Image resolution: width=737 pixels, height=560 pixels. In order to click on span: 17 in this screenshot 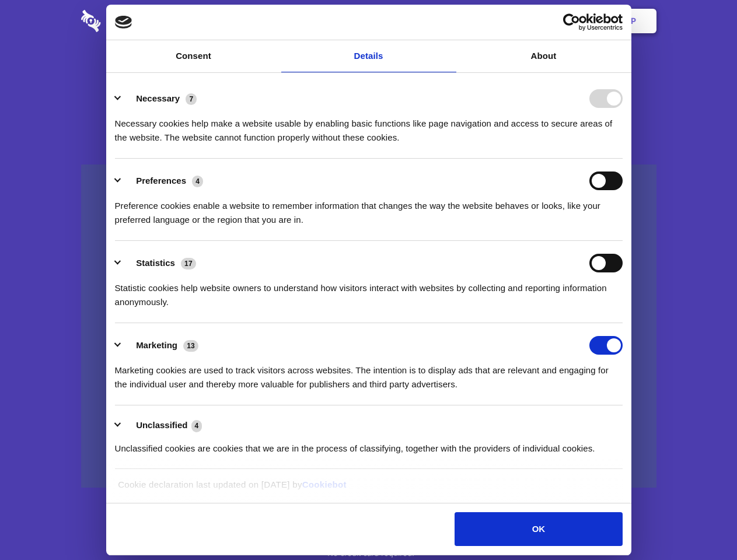, I will do `click(188, 263)`.